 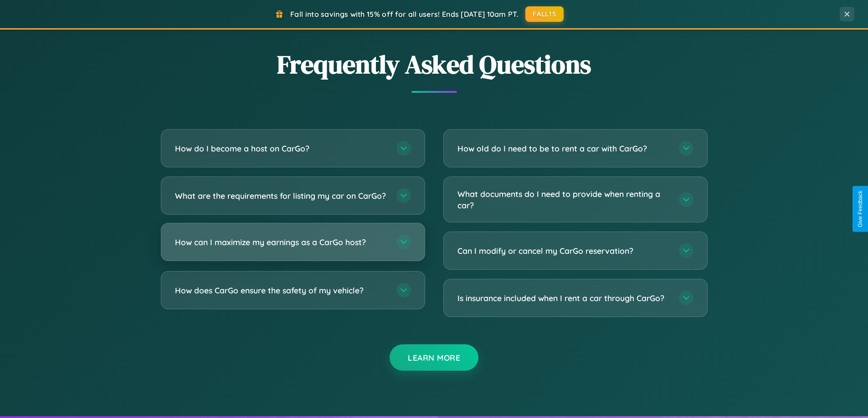 I want to click on div: Give Feedback, so click(x=860, y=209).